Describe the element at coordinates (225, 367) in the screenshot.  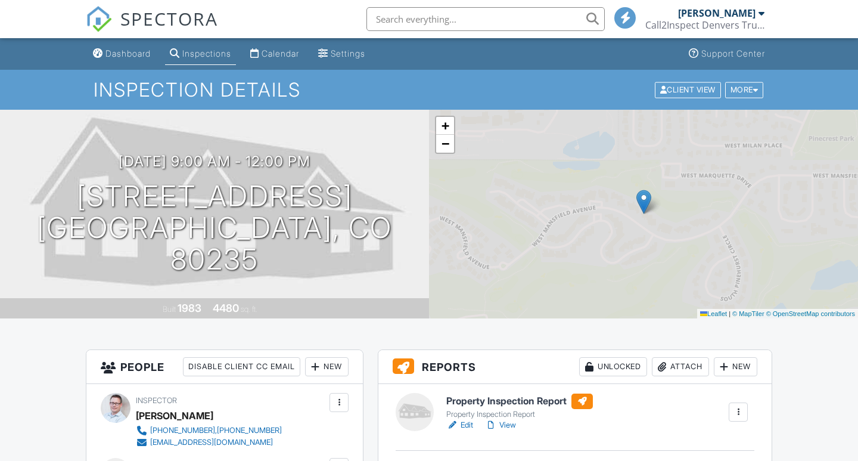
I see `h3: People` at that location.